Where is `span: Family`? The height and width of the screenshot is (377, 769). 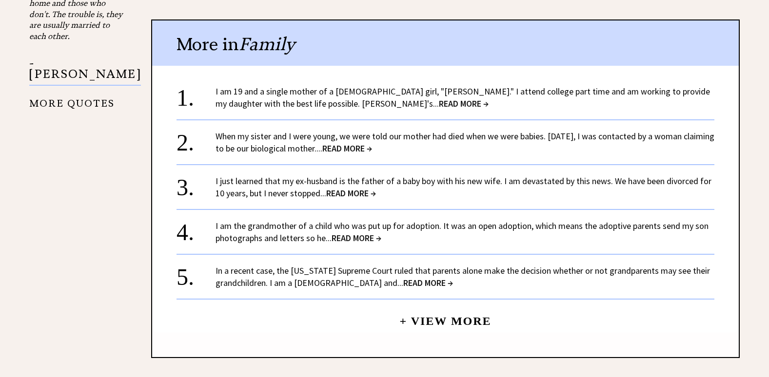 span: Family is located at coordinates (267, 44).